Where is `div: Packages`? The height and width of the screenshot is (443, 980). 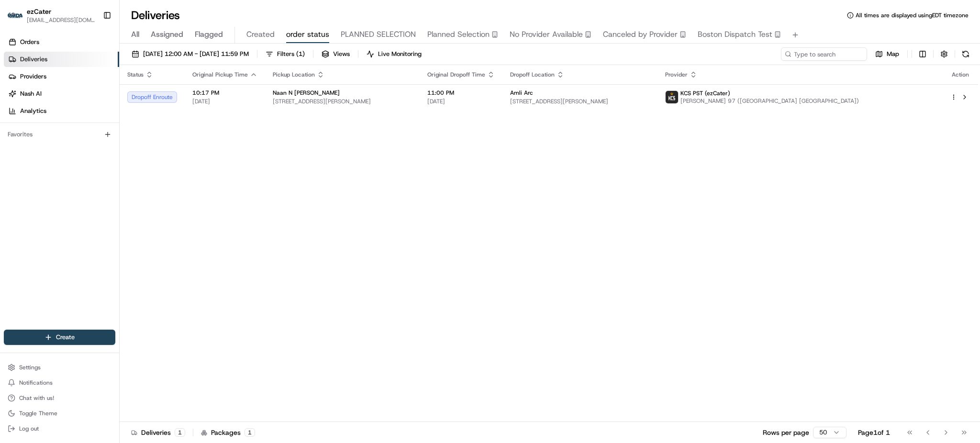 div: Packages is located at coordinates (228, 432).